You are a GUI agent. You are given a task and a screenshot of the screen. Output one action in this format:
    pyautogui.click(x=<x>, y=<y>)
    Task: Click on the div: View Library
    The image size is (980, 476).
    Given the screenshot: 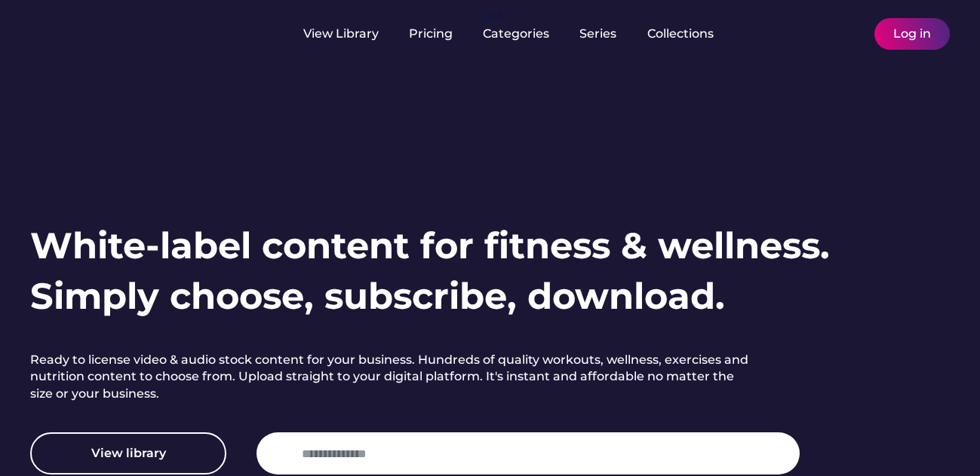 What is the action you would take?
    pyautogui.click(x=341, y=34)
    